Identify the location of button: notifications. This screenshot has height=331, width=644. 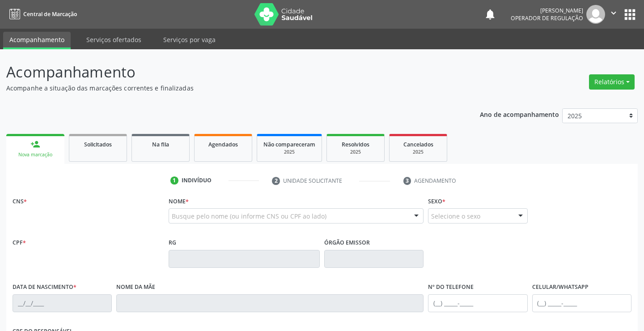
(490, 14).